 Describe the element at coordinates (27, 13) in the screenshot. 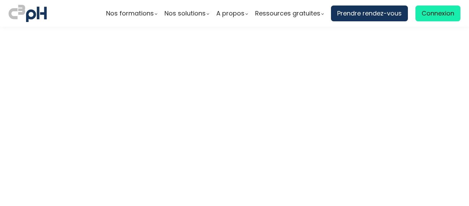

I see `img: logo C3PH` at that location.